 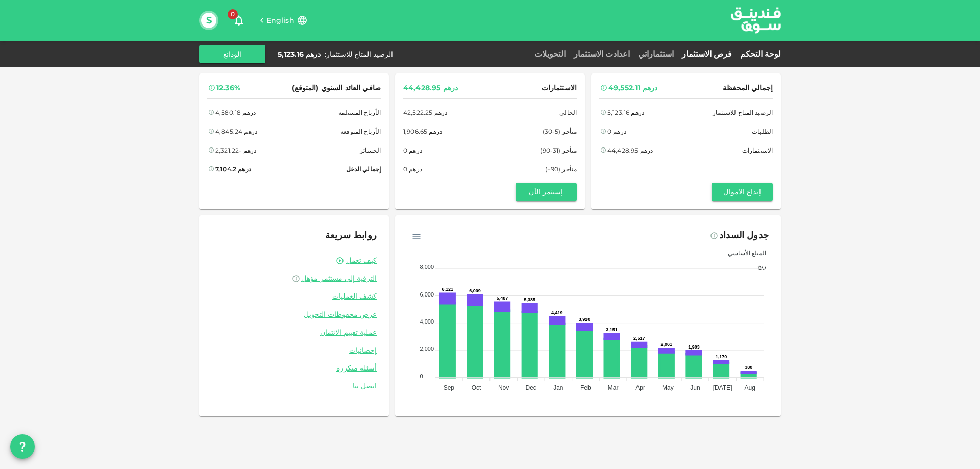 I want to click on tspan: Sep, so click(x=449, y=388).